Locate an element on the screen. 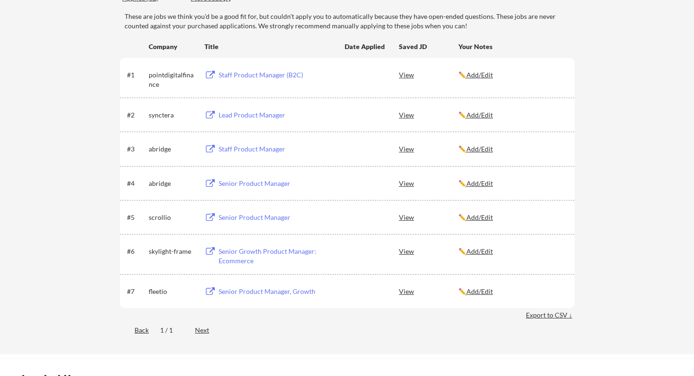 Image resolution: width=694 pixels, height=376 pixels. div: Lead Product Manager is located at coordinates (277, 115).